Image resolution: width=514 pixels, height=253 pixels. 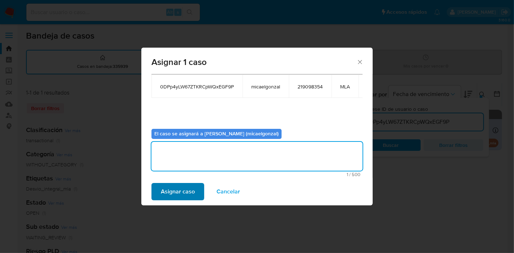 I want to click on div: assign-modal, so click(x=257, y=126).